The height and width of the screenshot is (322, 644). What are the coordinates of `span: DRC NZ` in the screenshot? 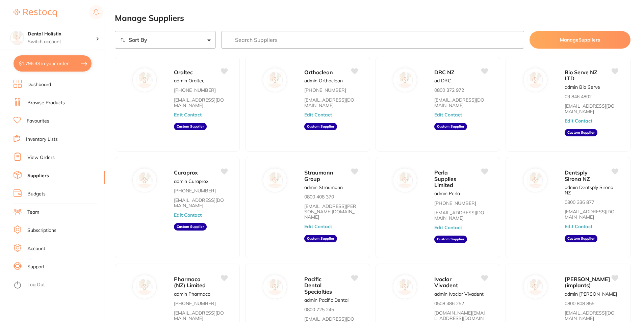 It's located at (444, 72).